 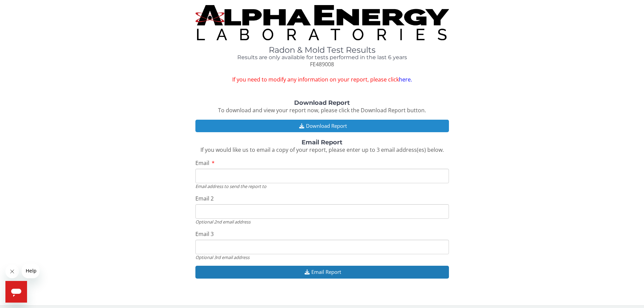 What do you see at coordinates (322, 50) in the screenshot?
I see `h1: Radon & Mold Test Results` at bounding box center [322, 50].